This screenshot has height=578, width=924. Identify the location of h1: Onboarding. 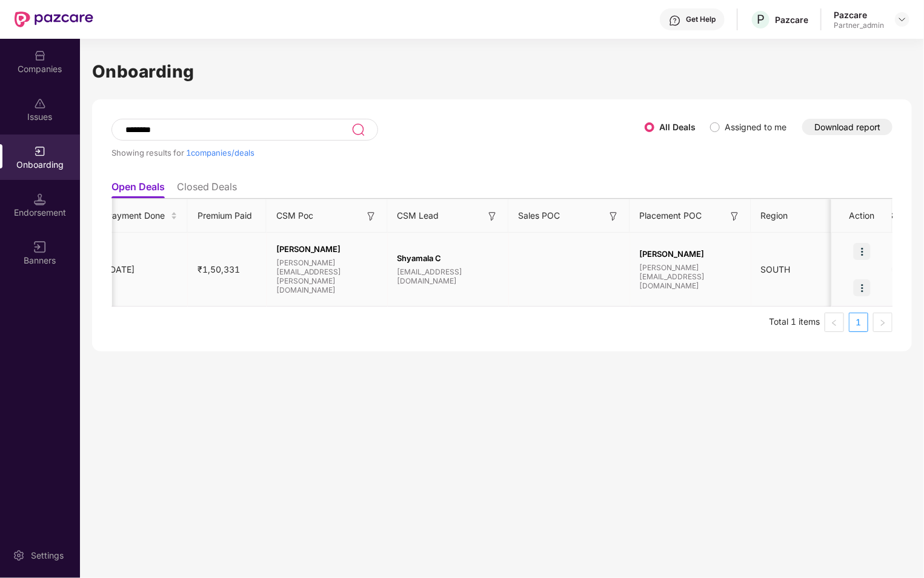
(501, 71).